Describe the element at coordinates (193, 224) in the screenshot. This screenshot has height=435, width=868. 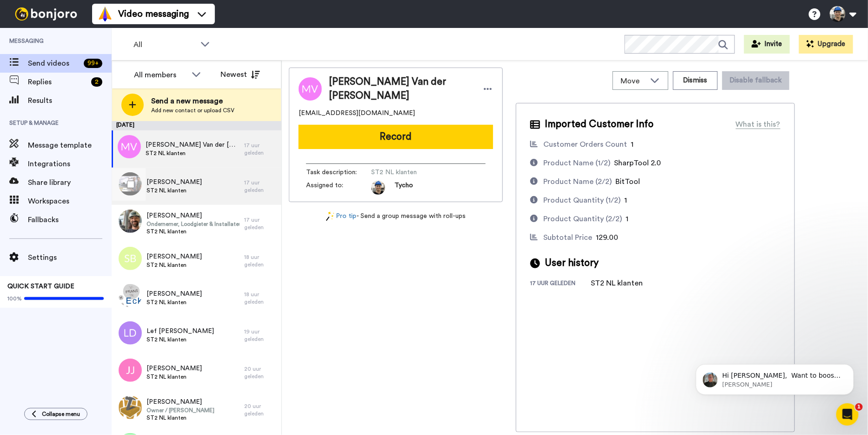
I see `span: Ondernemer, Loodgieter & Installateur` at that location.